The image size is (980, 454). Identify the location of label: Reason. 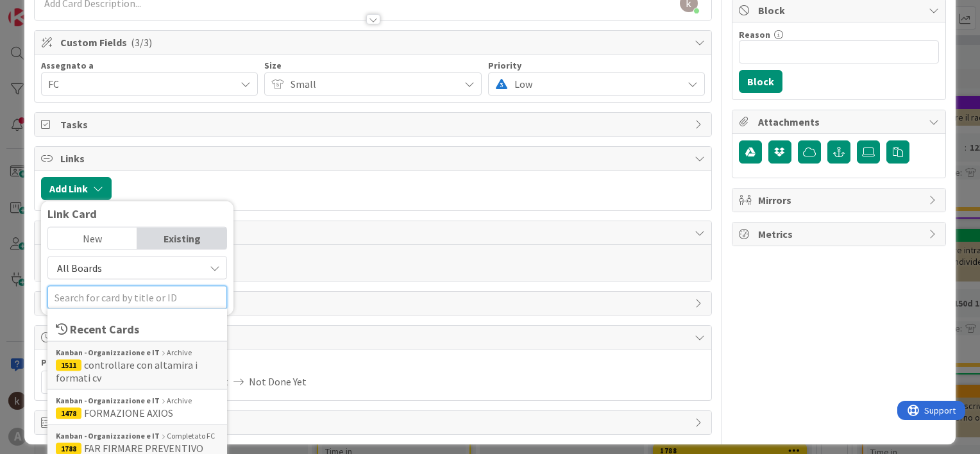
(754, 34).